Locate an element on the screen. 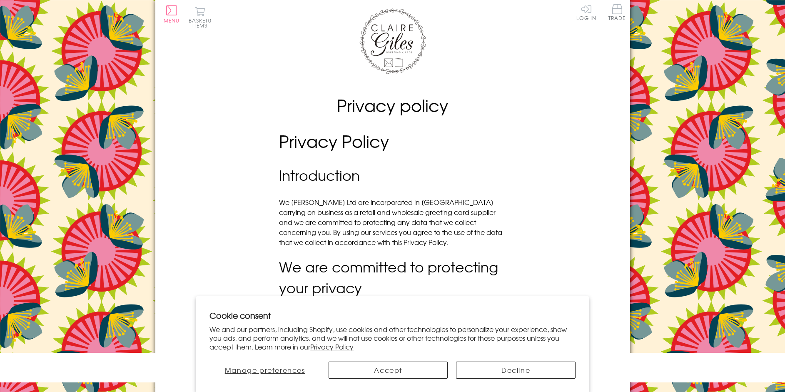 Image resolution: width=785 pixels, height=392 pixels. img: Claire Giles Greetings Cards is located at coordinates (392, 41).